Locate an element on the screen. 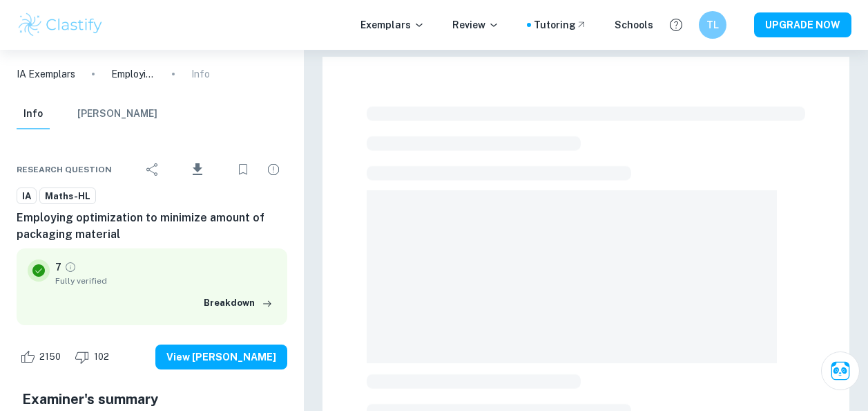  a: Schools is located at coordinates (633, 25).